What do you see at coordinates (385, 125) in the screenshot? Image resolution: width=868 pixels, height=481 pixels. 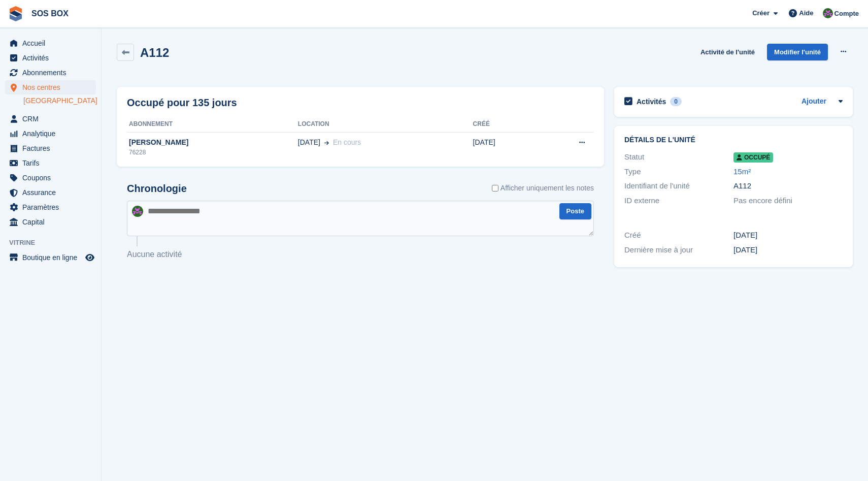 I see `th: Location` at bounding box center [385, 125].